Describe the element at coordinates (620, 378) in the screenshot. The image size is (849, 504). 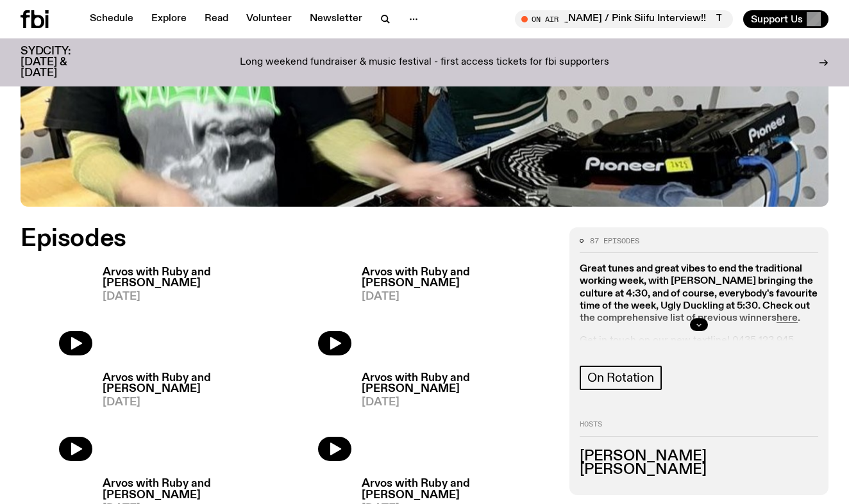
I see `span: On Rotation` at that location.